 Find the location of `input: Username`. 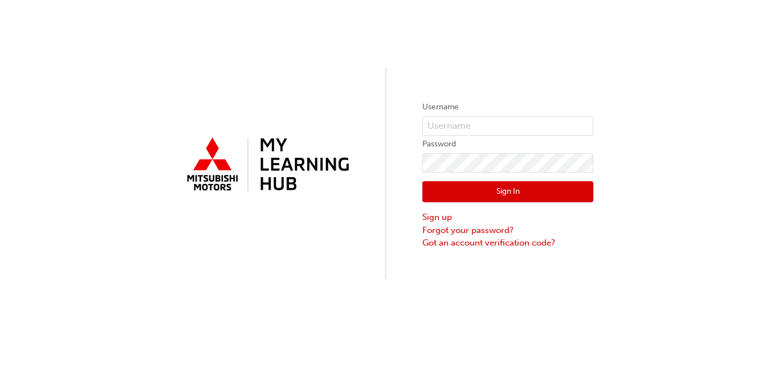

input: Username is located at coordinates (508, 126).